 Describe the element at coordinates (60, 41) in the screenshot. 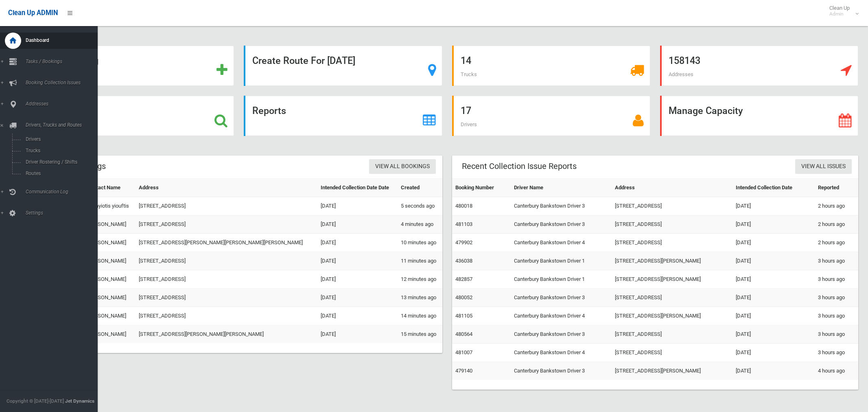

I see `span: Dashboard` at that location.